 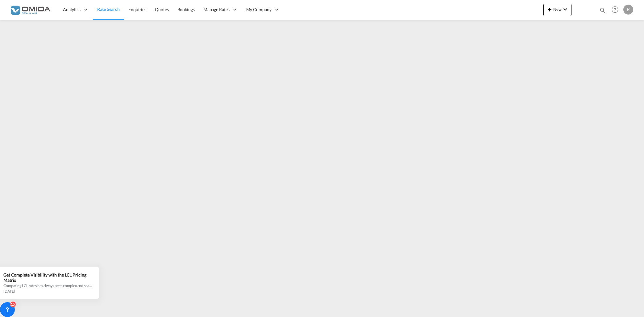 I want to click on md-icon: icon-plus 400-fg, so click(x=550, y=9).